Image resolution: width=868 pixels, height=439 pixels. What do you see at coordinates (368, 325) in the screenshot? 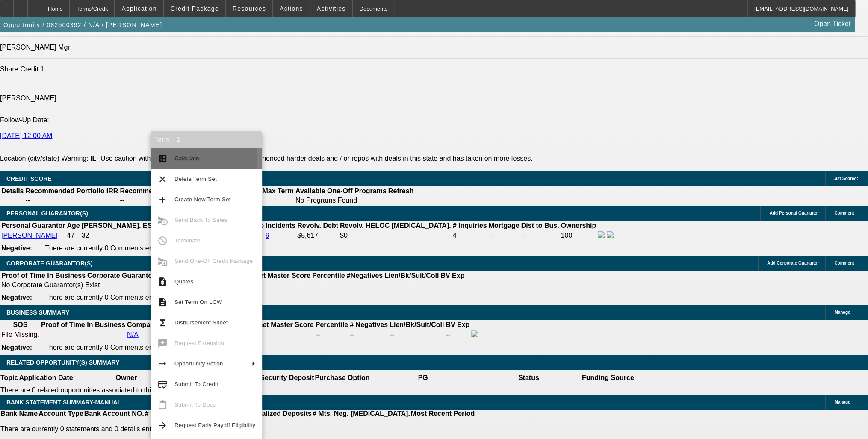
I see `b: # Negatives` at bounding box center [368, 325].